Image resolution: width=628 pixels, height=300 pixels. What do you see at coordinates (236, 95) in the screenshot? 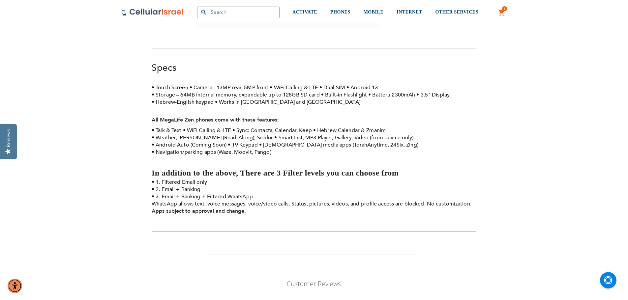
I see `li: Storage – 64MB internal memory, expandable up to 128GB SD card` at bounding box center [236, 95].